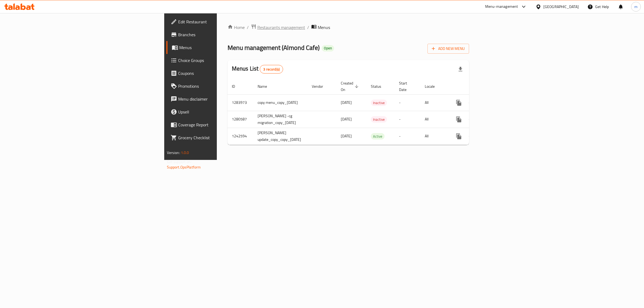 The width and height of the screenshot is (644, 308). What do you see at coordinates (223, 112) in the screenshot?
I see `span: Upsell` at bounding box center [223, 112].